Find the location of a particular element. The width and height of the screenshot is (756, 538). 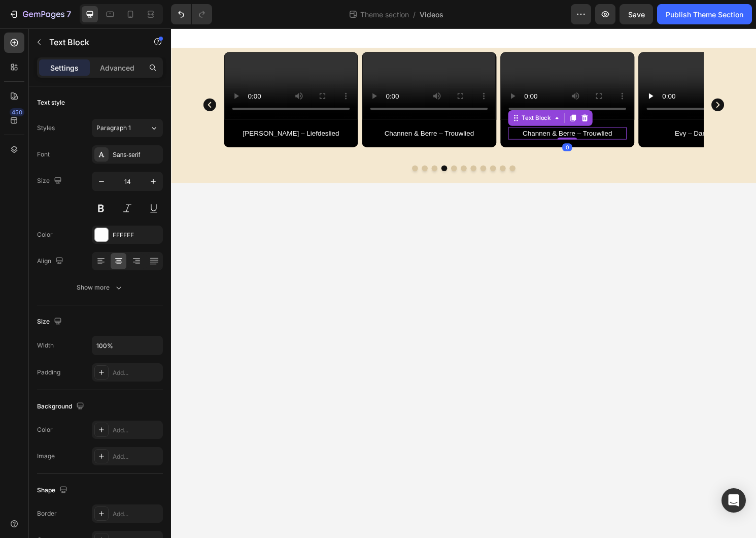

p: Evy – Dankbaarheid is located at coordinates (556, 109).